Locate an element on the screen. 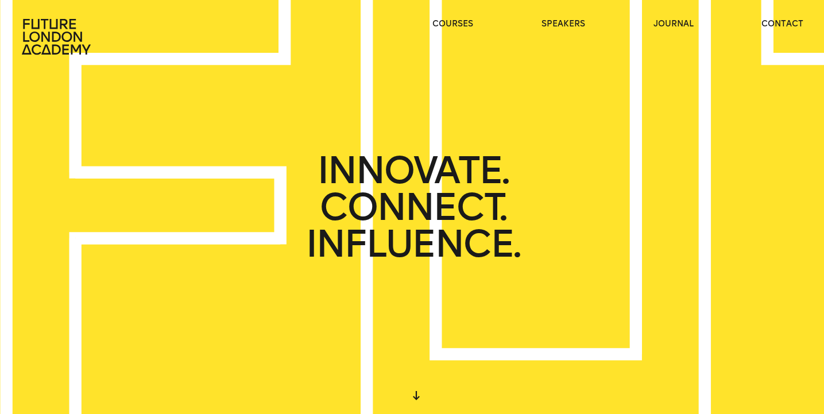 The width and height of the screenshot is (824, 414). a: journal is located at coordinates (673, 24).